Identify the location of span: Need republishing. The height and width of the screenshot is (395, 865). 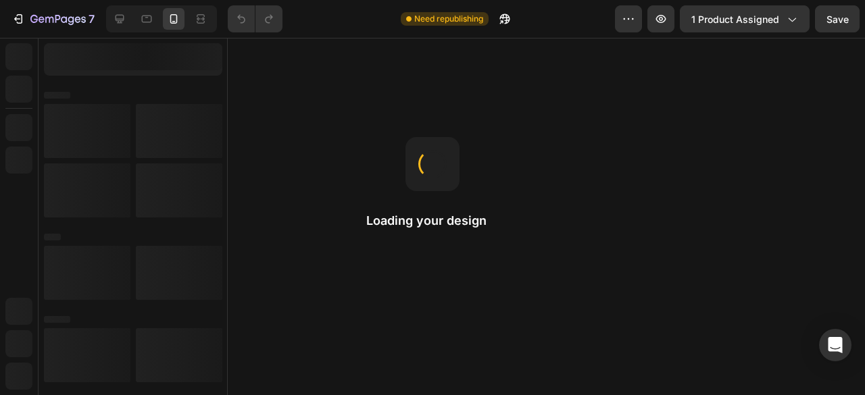
(449, 19).